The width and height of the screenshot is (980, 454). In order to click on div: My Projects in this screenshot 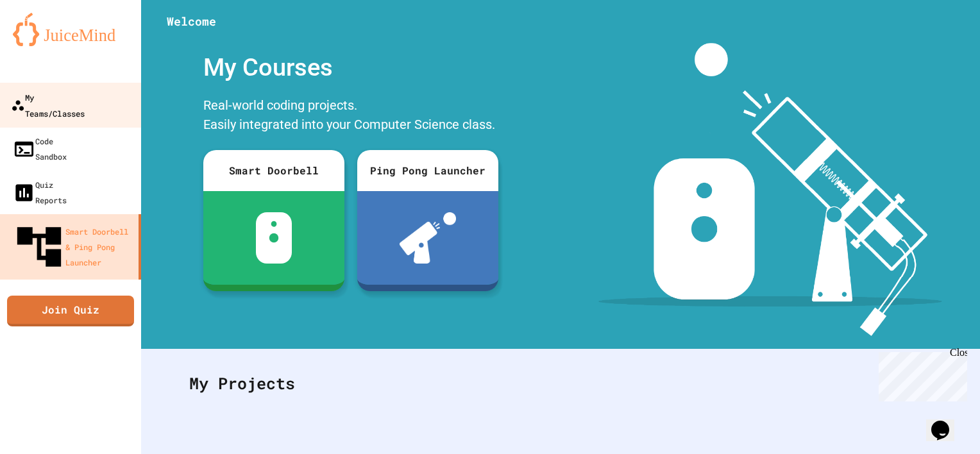, I will do `click(561, 383)`.